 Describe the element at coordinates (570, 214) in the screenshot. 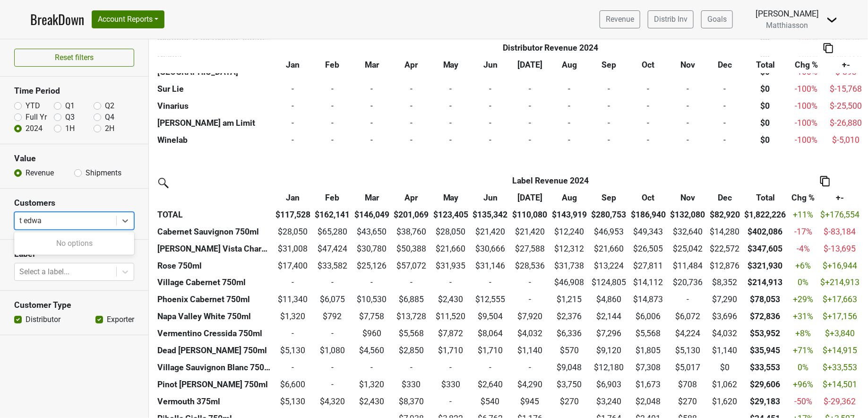

I see `th: $143,919` at that location.